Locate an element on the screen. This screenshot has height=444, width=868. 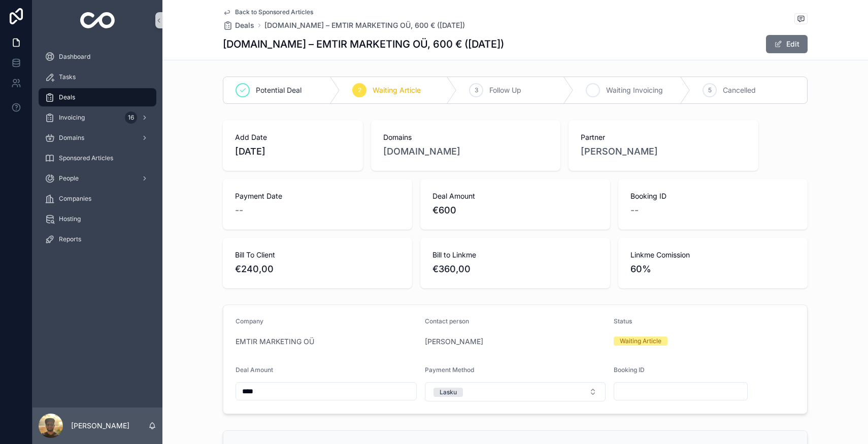
span: People is located at coordinates (69, 178).